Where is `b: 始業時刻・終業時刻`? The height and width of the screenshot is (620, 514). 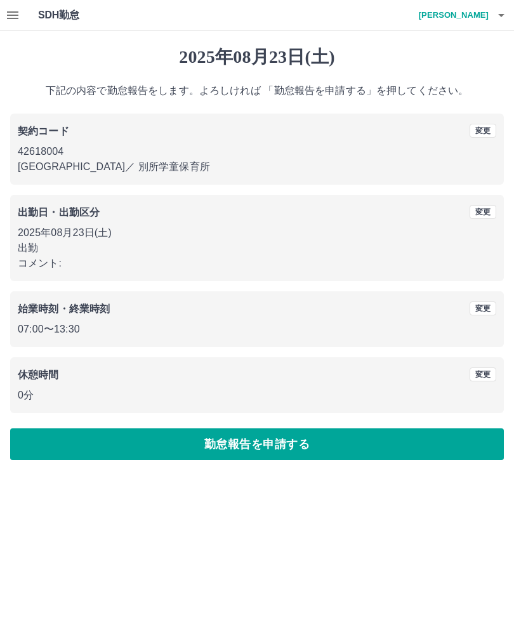
b: 始業時刻・終業時刻 is located at coordinates (63, 309).